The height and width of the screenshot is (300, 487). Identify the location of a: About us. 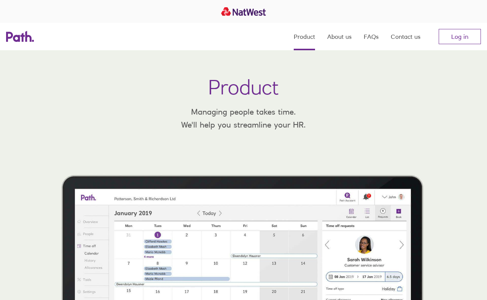
(339, 37).